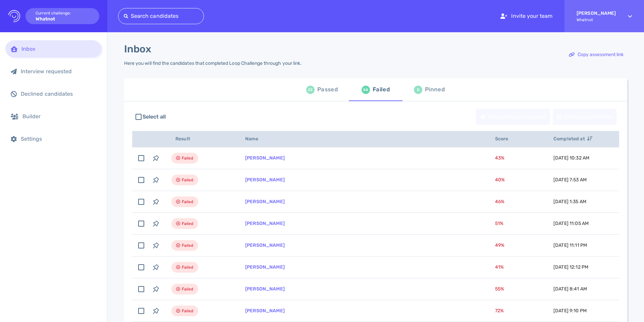  What do you see at coordinates (585, 117) in the screenshot?
I see `button: Decline candidates` at bounding box center [585, 117].